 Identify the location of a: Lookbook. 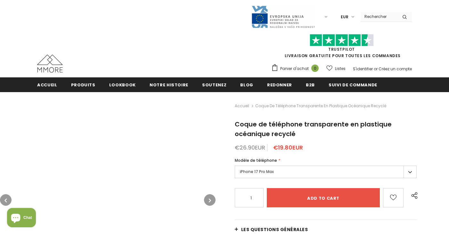
(122, 84).